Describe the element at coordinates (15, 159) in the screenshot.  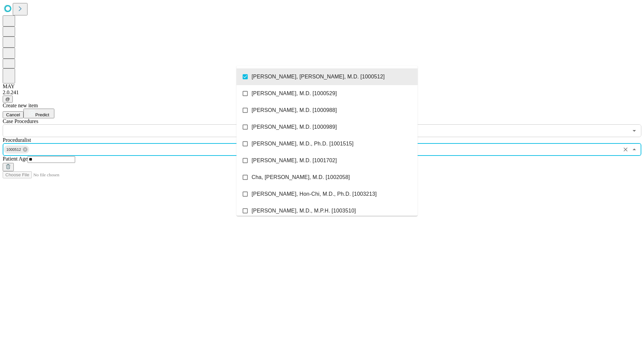
I see `span: Patient Age` at that location.